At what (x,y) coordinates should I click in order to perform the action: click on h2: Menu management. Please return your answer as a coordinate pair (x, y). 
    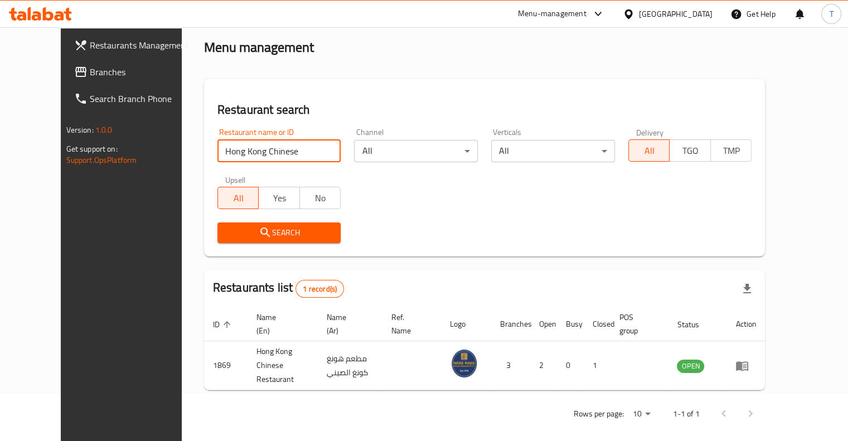
    Looking at the image, I should click on (259, 47).